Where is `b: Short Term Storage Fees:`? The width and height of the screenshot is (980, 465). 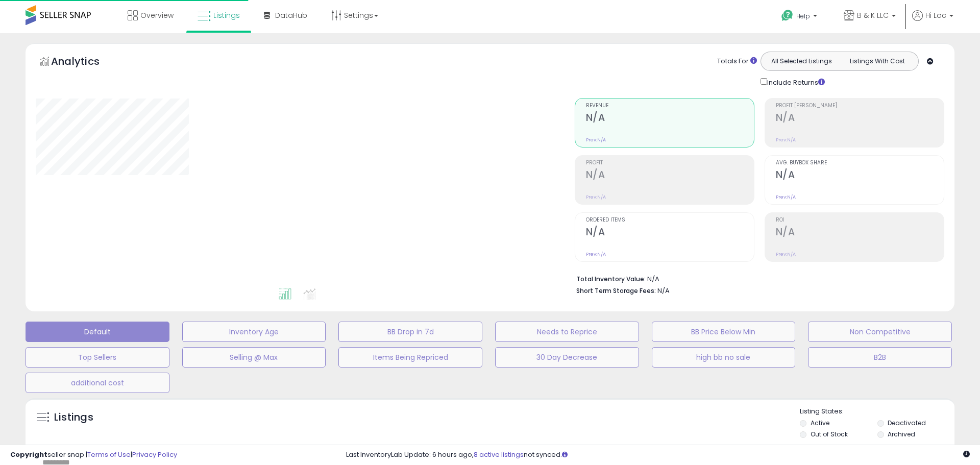
b: Short Term Storage Fees: is located at coordinates (616, 290).